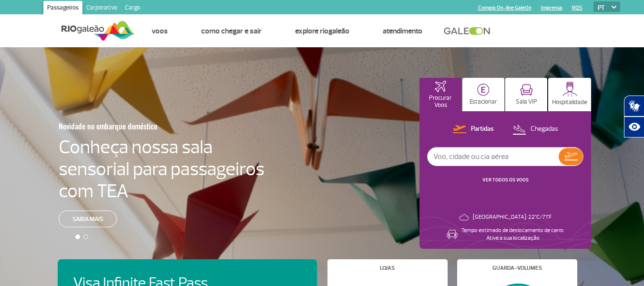 Image resolution: width=644 pixels, height=286 pixels. Describe the element at coordinates (440, 102) in the screenshot. I see `p: Procurar Voos` at that location.